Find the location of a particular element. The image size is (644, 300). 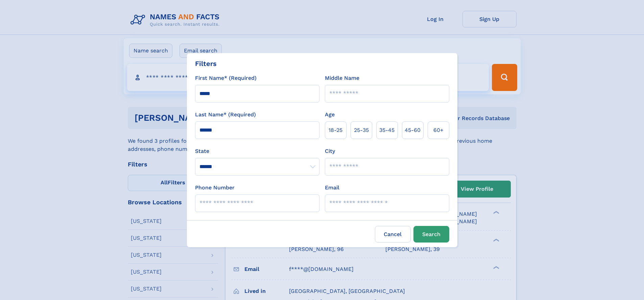

label: First Name* (Required) is located at coordinates (225, 78).